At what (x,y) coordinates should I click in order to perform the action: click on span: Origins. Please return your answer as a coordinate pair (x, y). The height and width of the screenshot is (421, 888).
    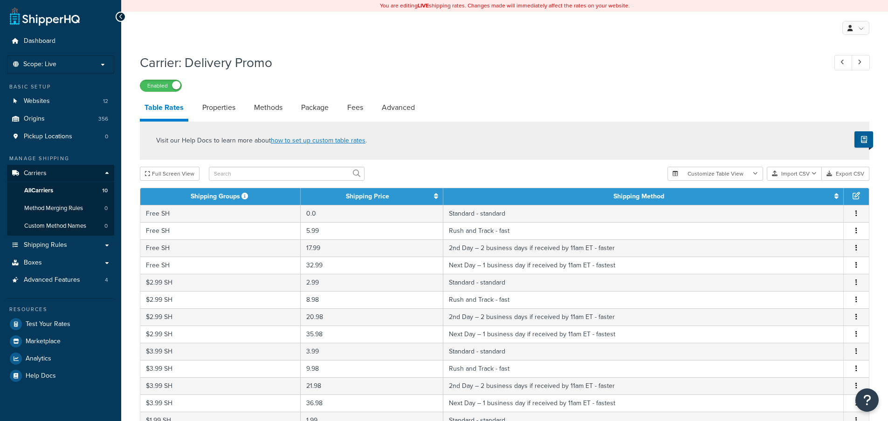
    Looking at the image, I should click on (34, 119).